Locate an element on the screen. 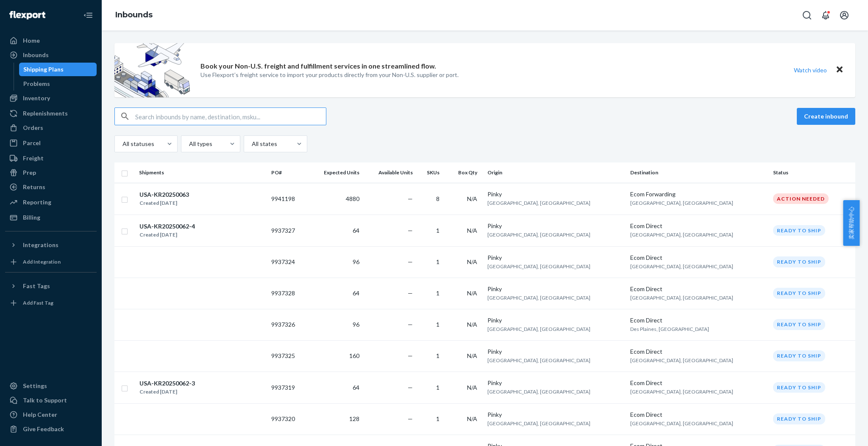  a: Shipping Plans is located at coordinates (58, 69).